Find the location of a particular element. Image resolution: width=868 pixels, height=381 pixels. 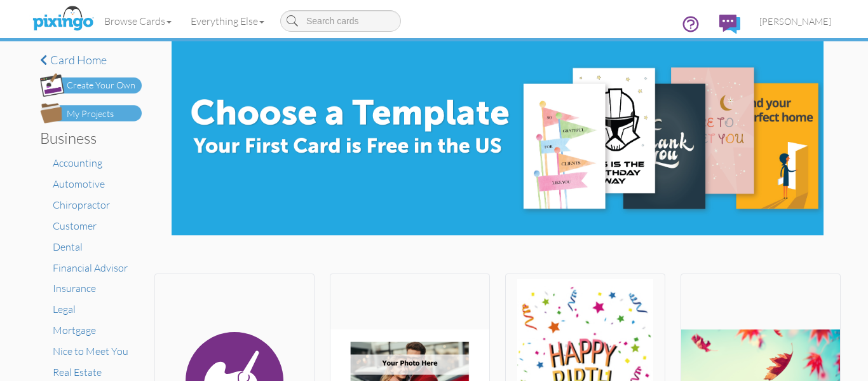

span: Legal is located at coordinates (64, 309).